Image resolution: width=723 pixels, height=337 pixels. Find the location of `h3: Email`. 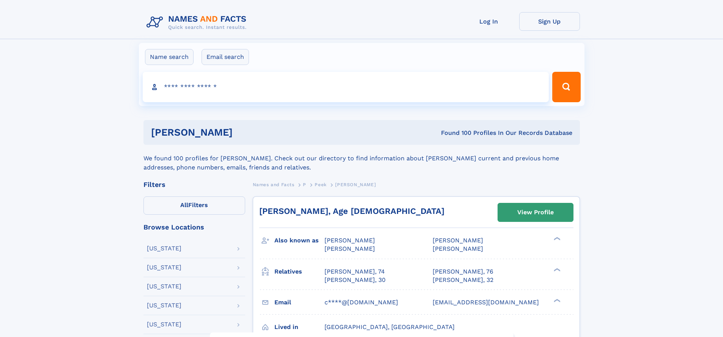

h3: Email is located at coordinates (299, 302).